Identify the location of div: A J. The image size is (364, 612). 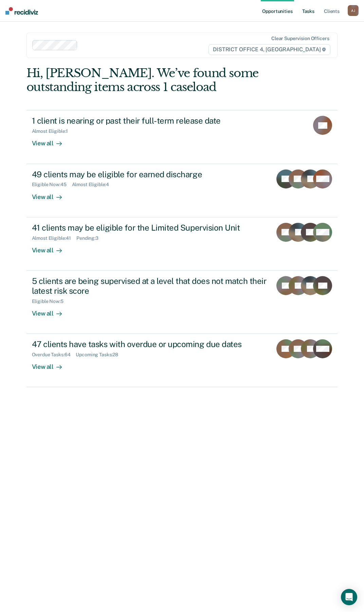
(353, 11).